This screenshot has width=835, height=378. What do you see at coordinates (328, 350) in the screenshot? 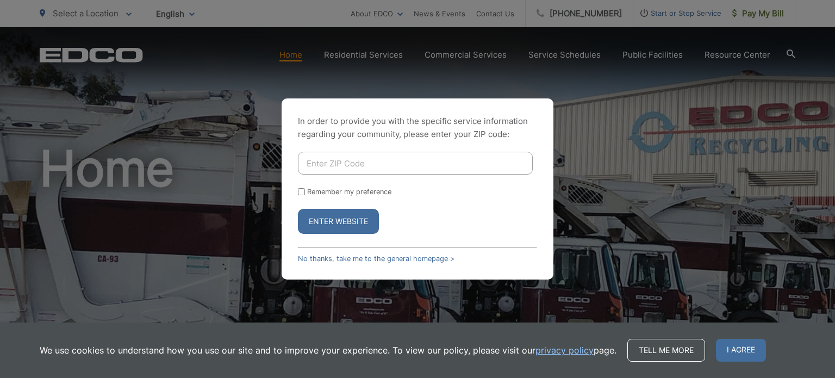
I see `p: We use cookies to understand how you use our site and to improve your experience. To view our pol...` at bounding box center [328, 350].